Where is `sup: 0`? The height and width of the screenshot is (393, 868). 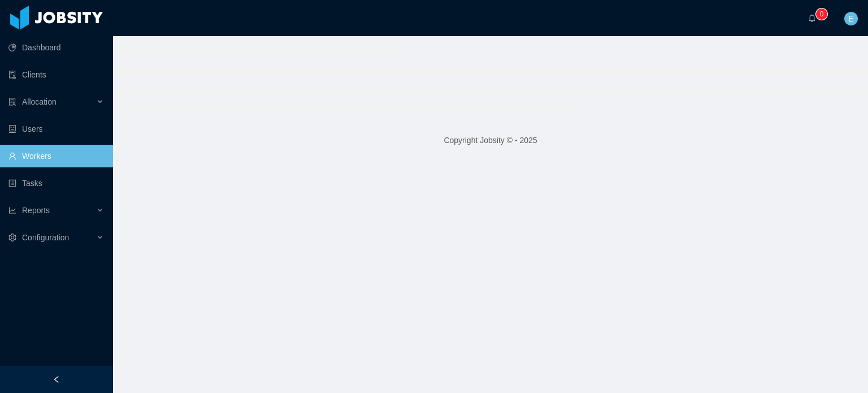 sup: 0 is located at coordinates (821, 14).